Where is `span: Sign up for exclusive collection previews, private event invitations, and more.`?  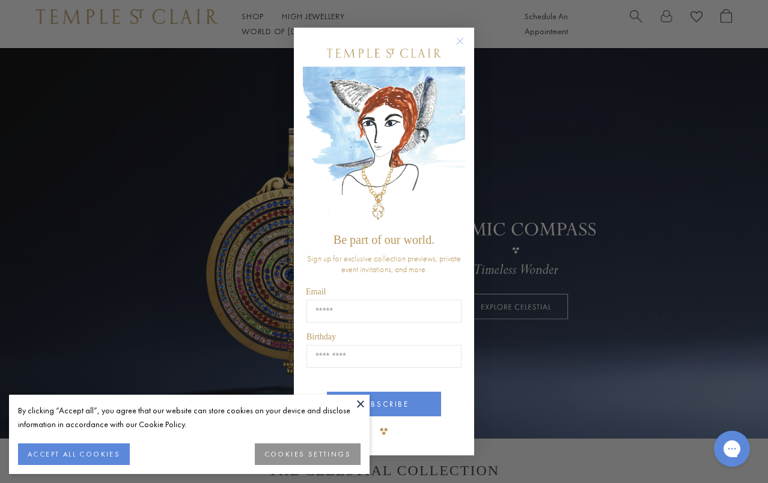 span: Sign up for exclusive collection previews, private event invitations, and more. is located at coordinates (384, 264).